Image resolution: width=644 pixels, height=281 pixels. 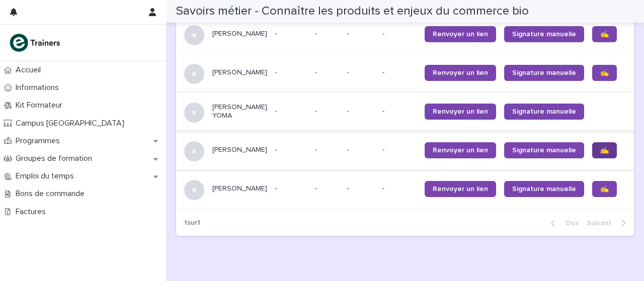 I want to click on button: Dos, so click(x=563, y=223).